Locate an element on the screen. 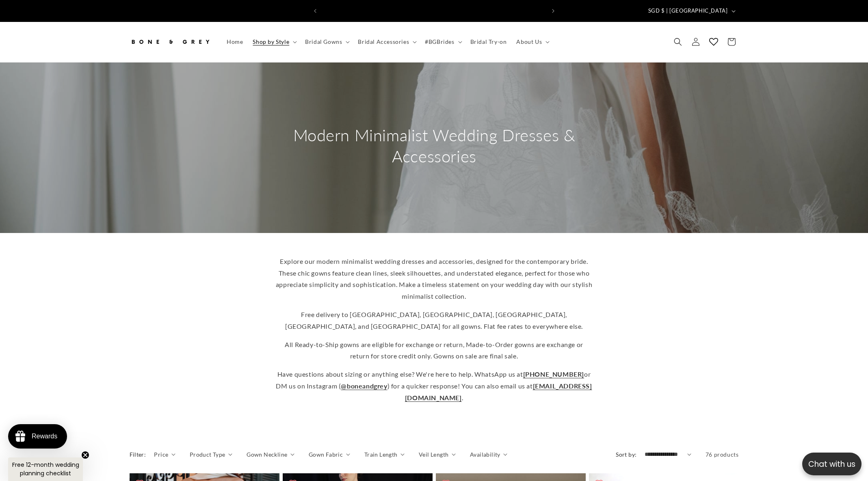  summary: Train Length (0 selected) is located at coordinates (385, 454).